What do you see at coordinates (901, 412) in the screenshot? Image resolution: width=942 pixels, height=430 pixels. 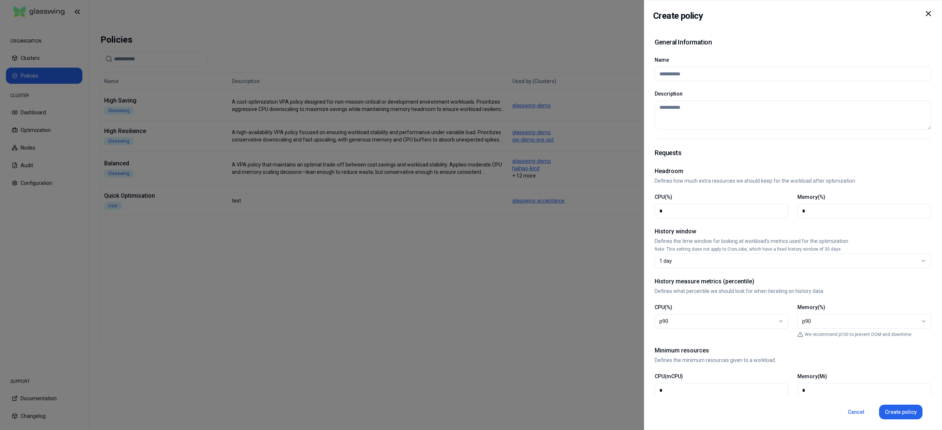 I see `button: Create policy` at bounding box center [901, 412].